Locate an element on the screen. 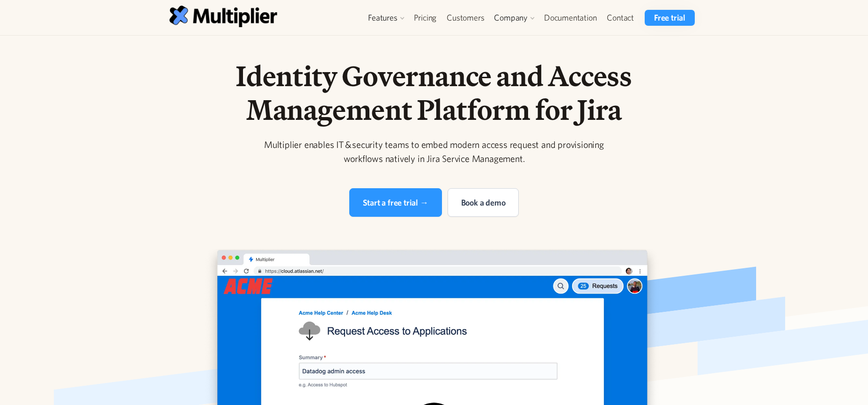  h1: Identity Governance and Access Management Platform for Jira is located at coordinates (434, 93).